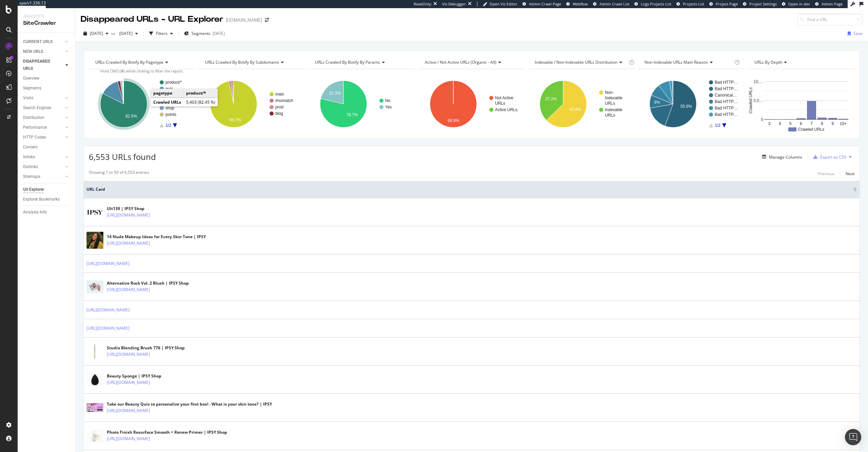  Describe the element at coordinates (35, 137) in the screenshot. I see `div: HTTP Codes` at that location.